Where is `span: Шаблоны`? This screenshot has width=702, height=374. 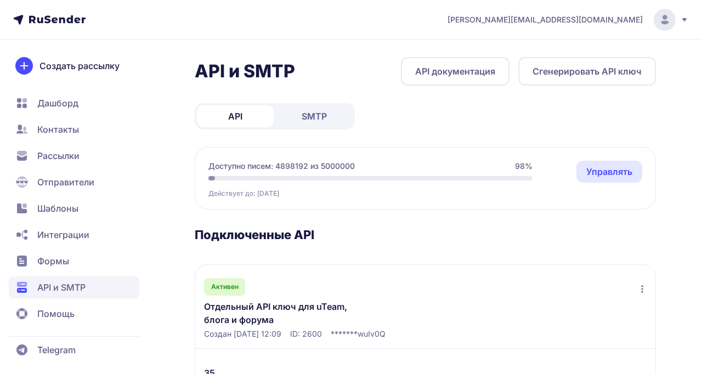
span: Шаблоны is located at coordinates (58, 209).